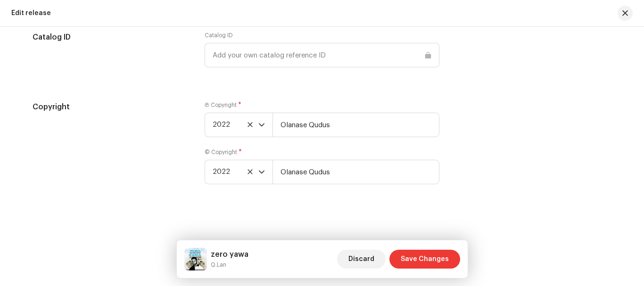 This screenshot has width=644, height=286. I want to click on span: Discard, so click(361, 259).